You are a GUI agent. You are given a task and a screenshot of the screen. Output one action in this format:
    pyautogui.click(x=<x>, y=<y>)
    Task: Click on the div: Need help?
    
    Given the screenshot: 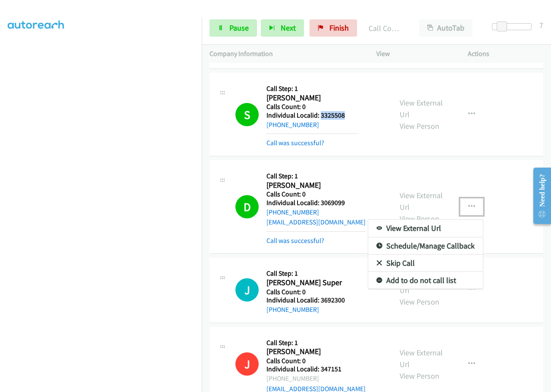 What is the action you would take?
    pyautogui.click(x=16, y=29)
    